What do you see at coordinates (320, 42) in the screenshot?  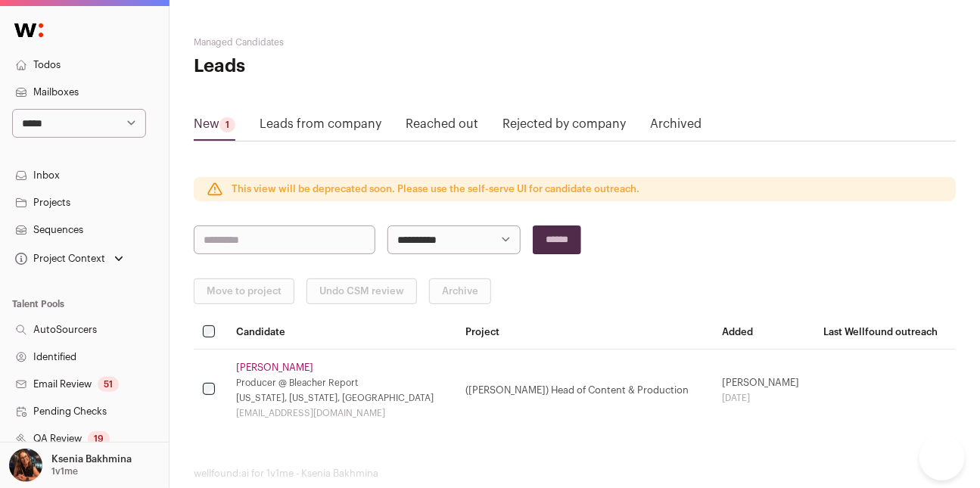 I see `h2: Managed Candidates` at bounding box center [320, 42].